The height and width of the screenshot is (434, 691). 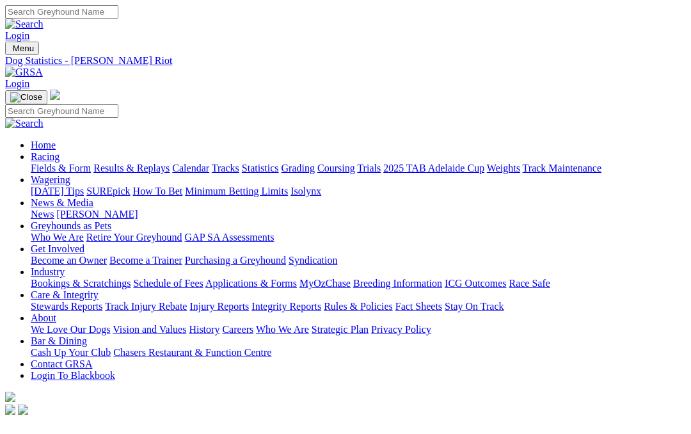 What do you see at coordinates (23, 48) in the screenshot?
I see `span: Menu` at bounding box center [23, 48].